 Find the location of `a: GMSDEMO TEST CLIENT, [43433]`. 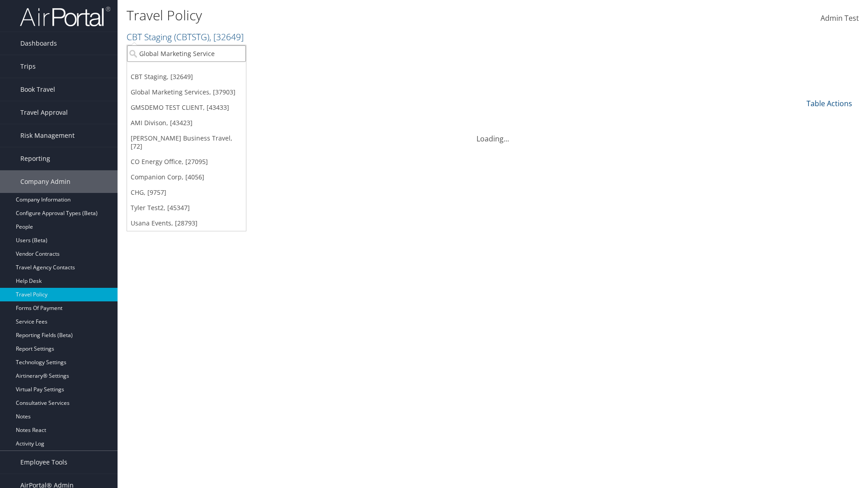

a: GMSDEMO TEST CLIENT, [43433] is located at coordinates (186, 108).